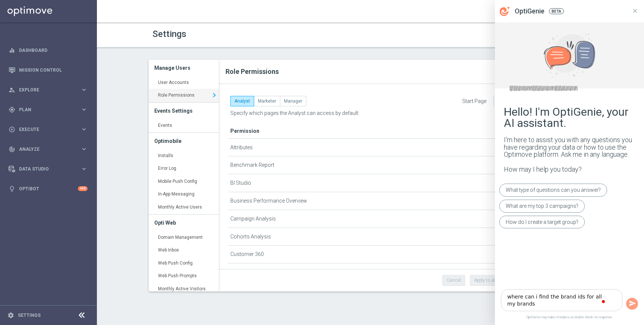  Describe the element at coordinates (48, 189) in the screenshot. I see `button: lightbulb Optibot +10` at that location.